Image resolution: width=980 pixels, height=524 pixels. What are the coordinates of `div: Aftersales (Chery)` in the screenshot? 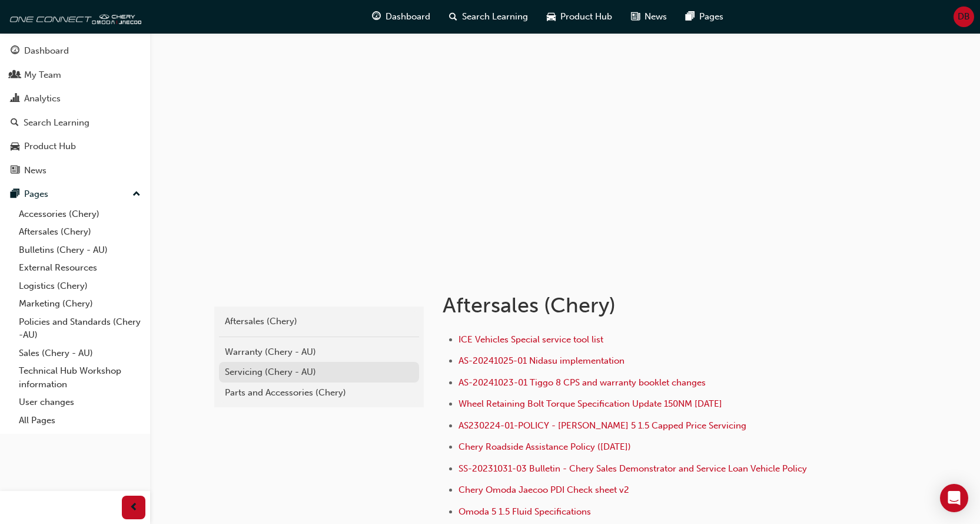 It's located at (319, 321).